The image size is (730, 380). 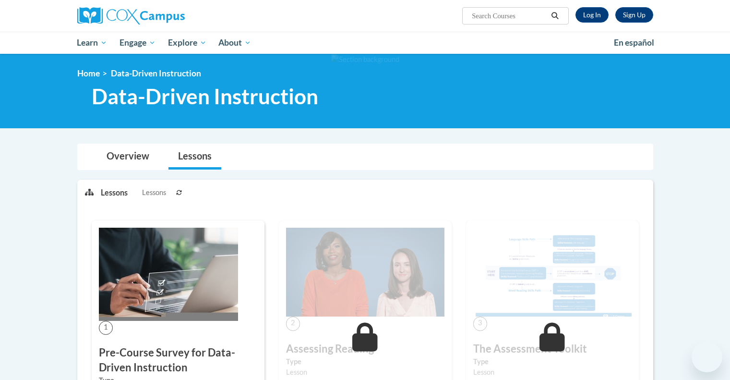 I want to click on h3: The Assessment Toolkit, so click(x=552, y=348).